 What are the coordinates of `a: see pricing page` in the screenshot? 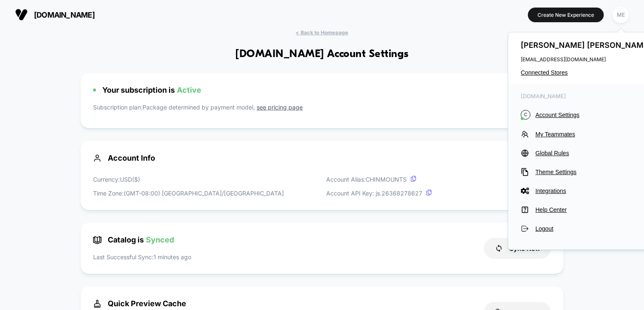 It's located at (280, 107).